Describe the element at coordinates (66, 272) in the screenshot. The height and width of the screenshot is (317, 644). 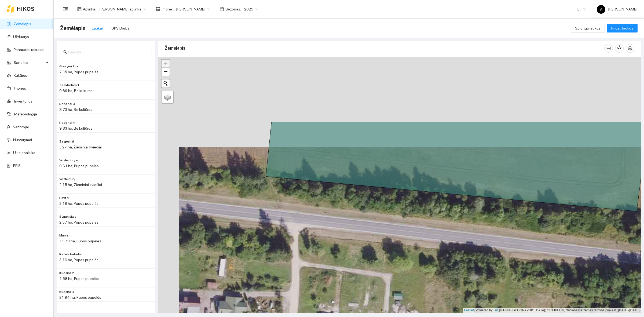
I see `span: Kuosine 2` at that location.